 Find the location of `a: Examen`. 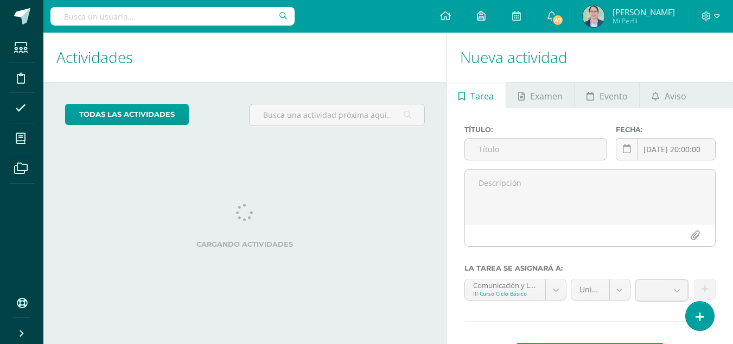

a: Examen is located at coordinates (540, 95).